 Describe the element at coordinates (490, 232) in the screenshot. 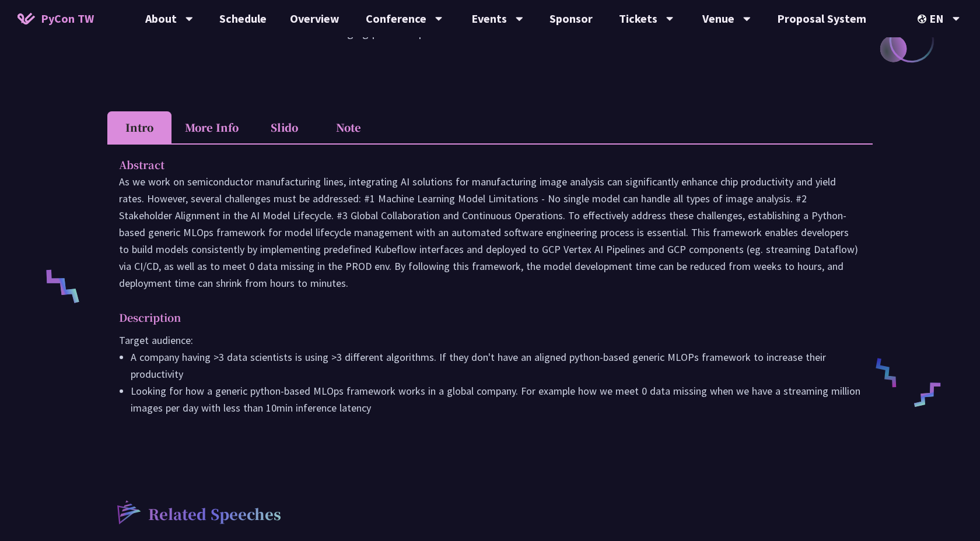

I see `p: As we work on semiconductor manufacturing lines, integrating AI solutions for manufacturing image...` at that location.